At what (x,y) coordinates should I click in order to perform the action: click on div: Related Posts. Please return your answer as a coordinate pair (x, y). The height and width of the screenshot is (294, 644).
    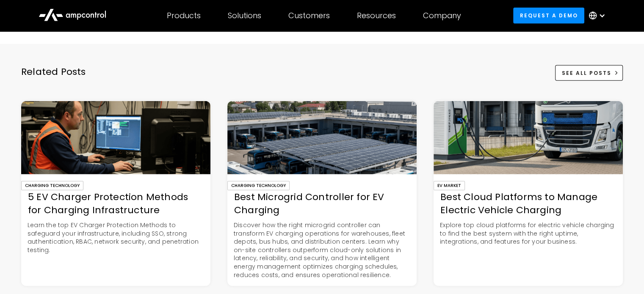
    Looking at the image, I should click on (53, 78).